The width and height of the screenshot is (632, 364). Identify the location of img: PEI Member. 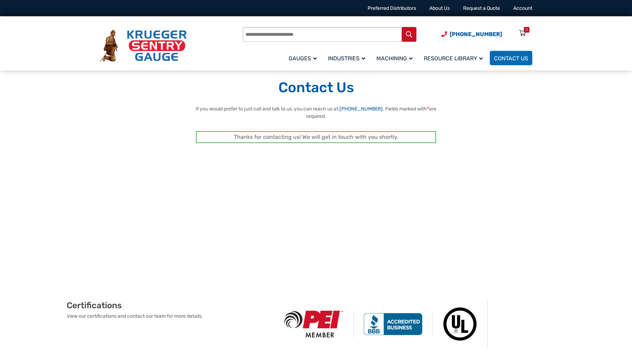
(314, 324).